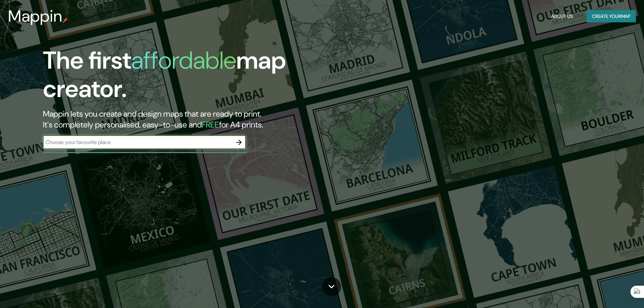 Image resolution: width=644 pixels, height=308 pixels. What do you see at coordinates (65, 20) in the screenshot?
I see `img: mappin-pin` at bounding box center [65, 20].